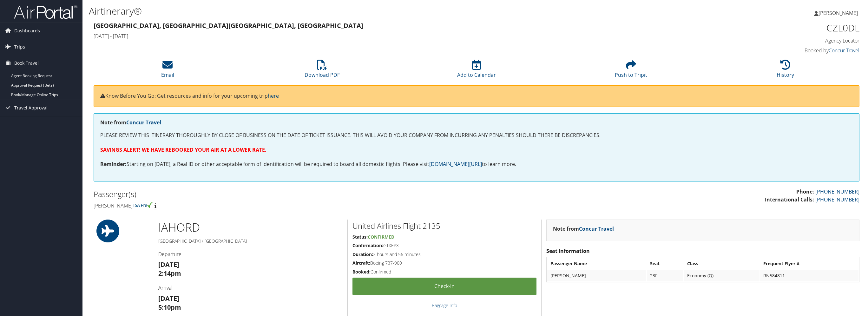 The height and width of the screenshot is (316, 868). Describe the element at coordinates (361, 271) in the screenshot. I see `strong: Booked:` at that location.